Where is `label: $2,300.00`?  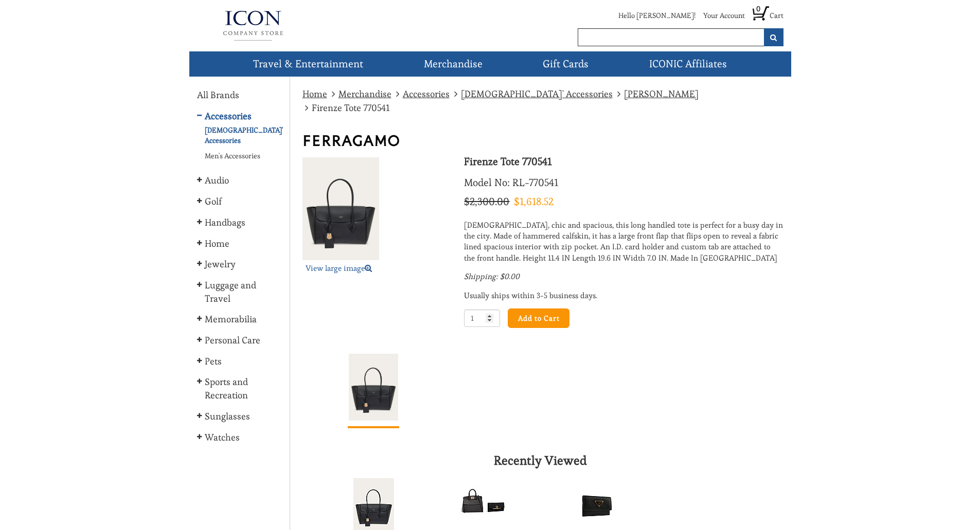
label: $2,300.00 is located at coordinates (488, 202).